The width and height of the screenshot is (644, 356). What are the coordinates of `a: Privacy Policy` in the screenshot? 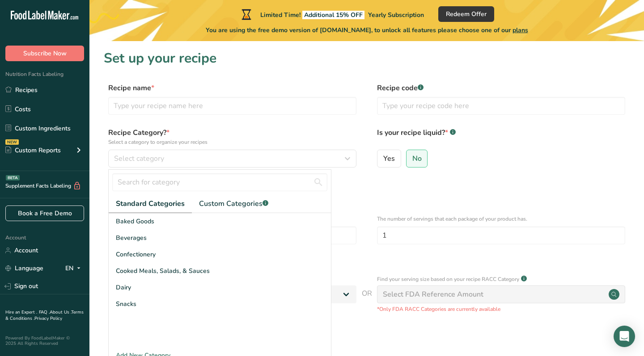 It's located at (48, 319).